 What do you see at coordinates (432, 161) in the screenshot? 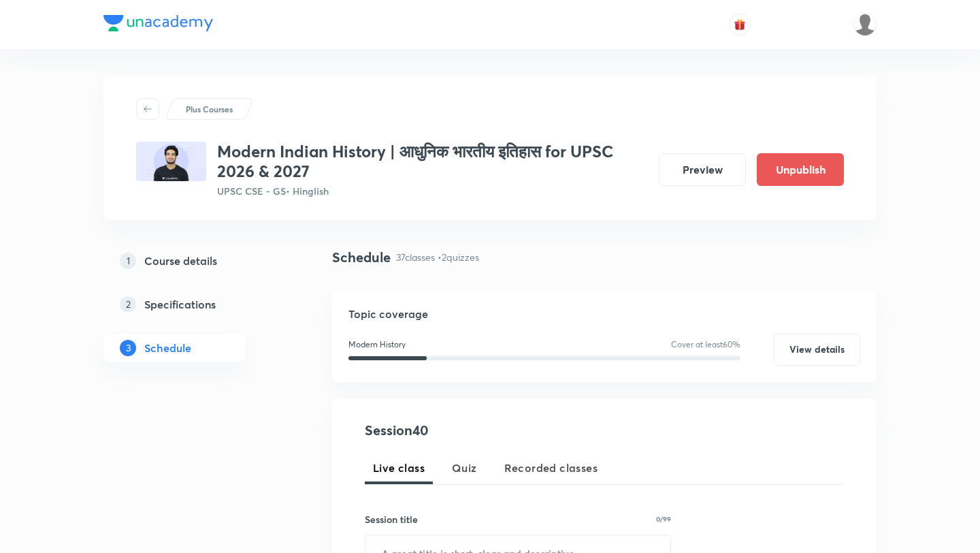
I see `h3: Modern Indian History | आधुनिक भारतीय इतिहास for UPSC 2026 & 2027` at bounding box center [432, 161].